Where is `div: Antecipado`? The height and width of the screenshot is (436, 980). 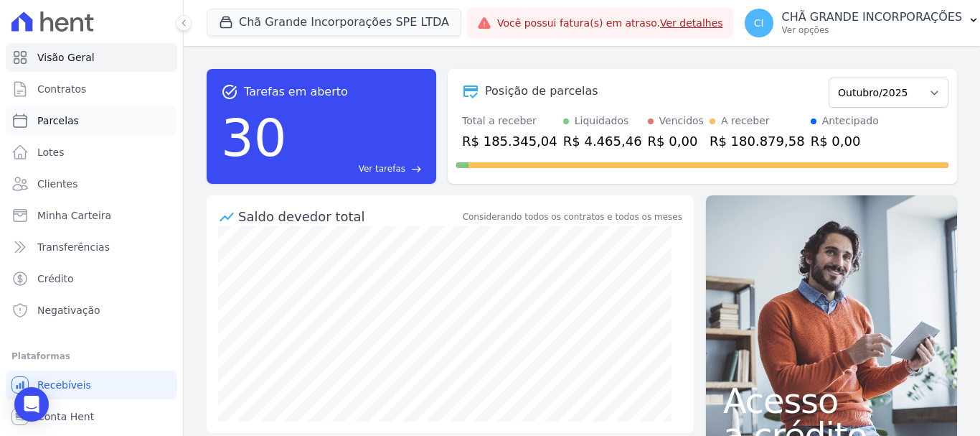 div: Antecipado is located at coordinates (850, 121).